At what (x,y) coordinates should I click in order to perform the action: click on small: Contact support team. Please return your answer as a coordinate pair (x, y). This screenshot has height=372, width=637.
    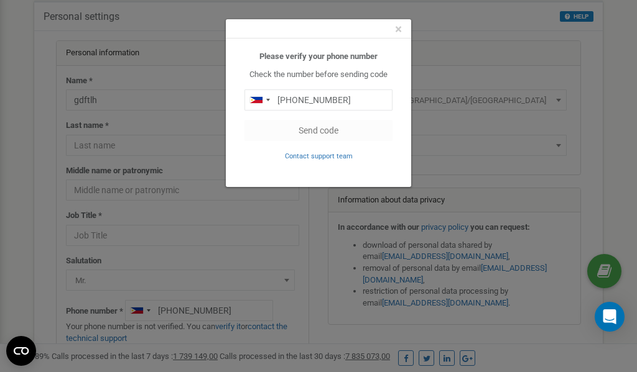
    Looking at the image, I should click on (318, 156).